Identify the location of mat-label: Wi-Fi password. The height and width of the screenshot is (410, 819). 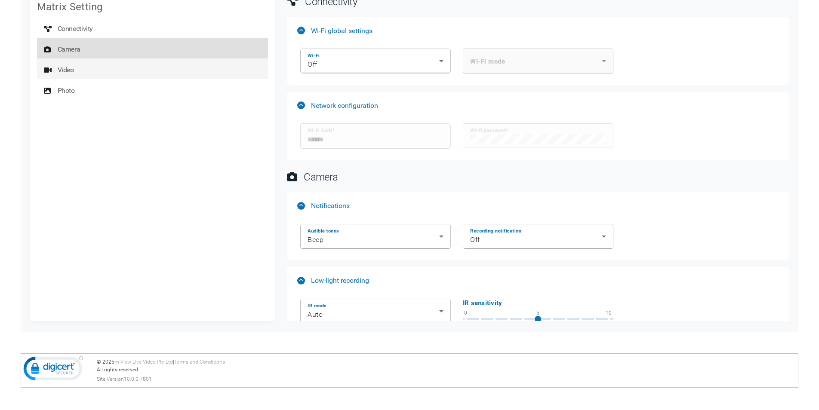
(488, 131).